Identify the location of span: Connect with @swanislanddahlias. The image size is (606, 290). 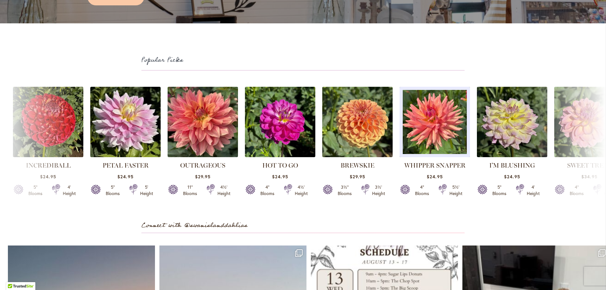
(195, 225).